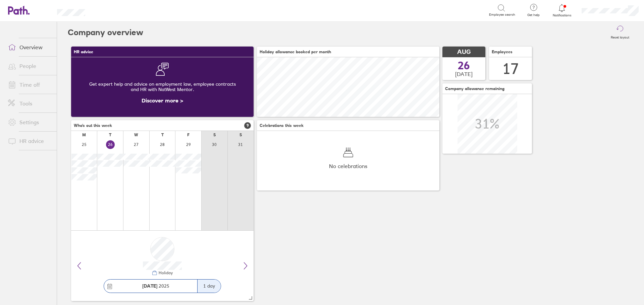  What do you see at coordinates (156, 286) in the screenshot?
I see `span: 2025` at bounding box center [156, 286].